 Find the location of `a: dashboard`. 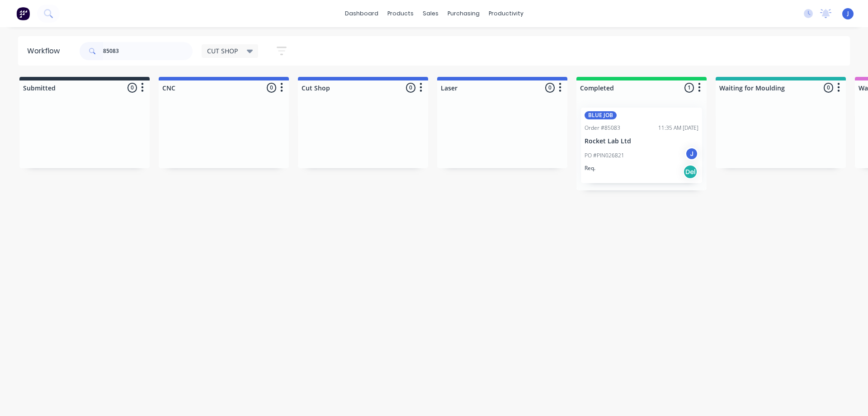

a: dashboard is located at coordinates (362, 14).